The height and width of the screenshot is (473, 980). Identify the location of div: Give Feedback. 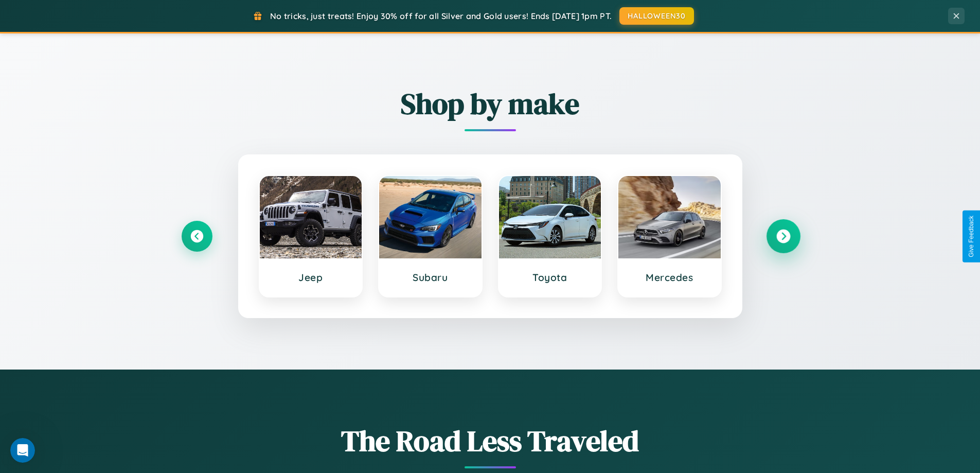
(972, 236).